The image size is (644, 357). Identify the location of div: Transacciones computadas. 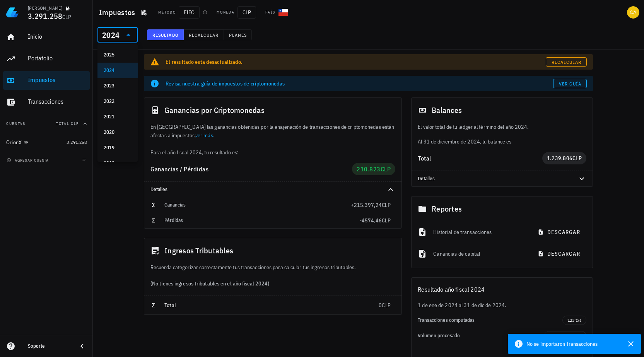
(490, 320).